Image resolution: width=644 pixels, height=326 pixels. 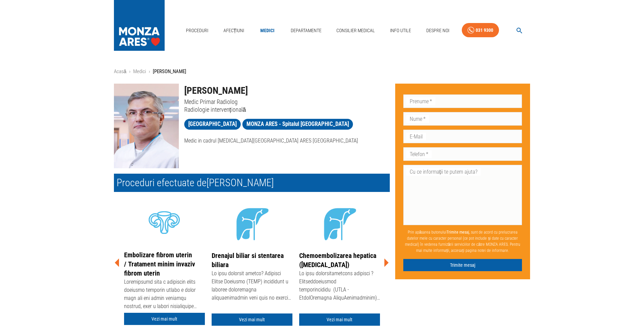 I want to click on nav: breadcrumb, so click(x=322, y=72).